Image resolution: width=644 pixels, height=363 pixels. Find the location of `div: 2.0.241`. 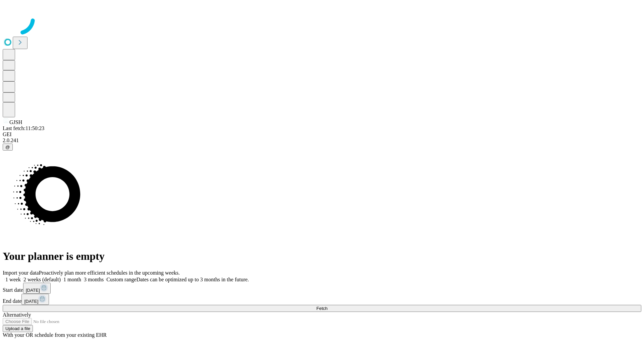

div: 2.0.241 is located at coordinates (322, 140).